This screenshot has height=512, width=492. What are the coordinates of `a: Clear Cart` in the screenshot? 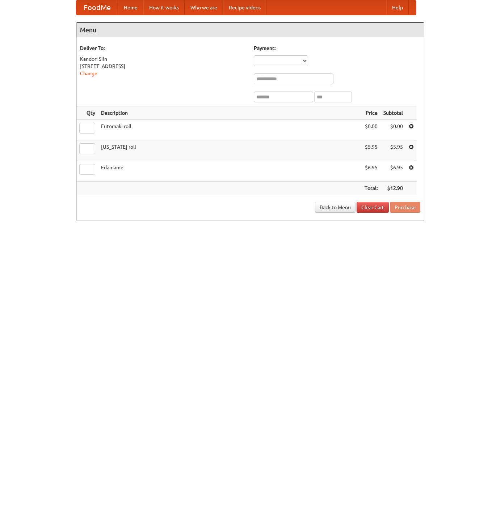 It's located at (373, 208).